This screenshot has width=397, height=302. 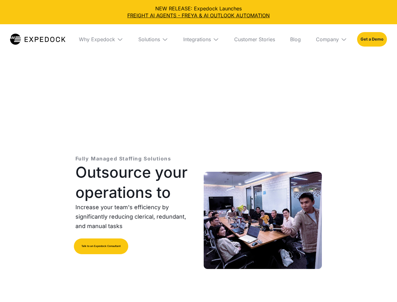 What do you see at coordinates (135, 182) in the screenshot?
I see `h1: Outsource your operations to` at bounding box center [135, 182].